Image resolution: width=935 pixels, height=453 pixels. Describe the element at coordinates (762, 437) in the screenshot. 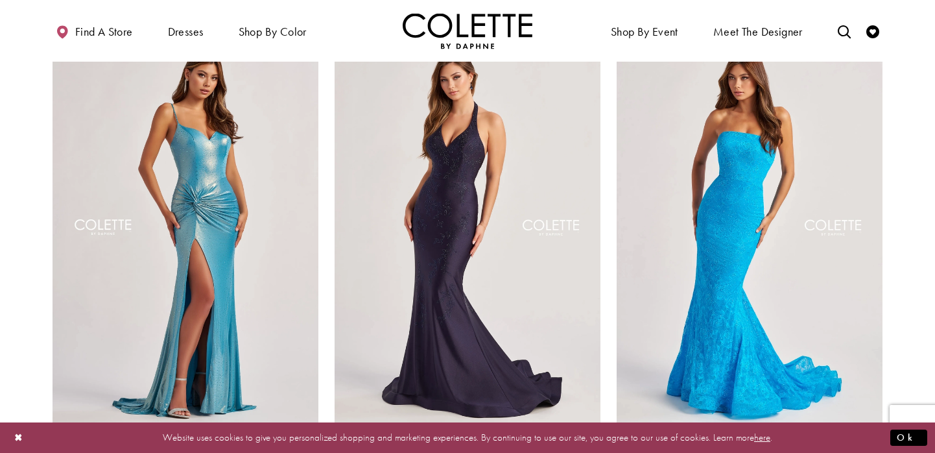

I see `a: here` at that location.